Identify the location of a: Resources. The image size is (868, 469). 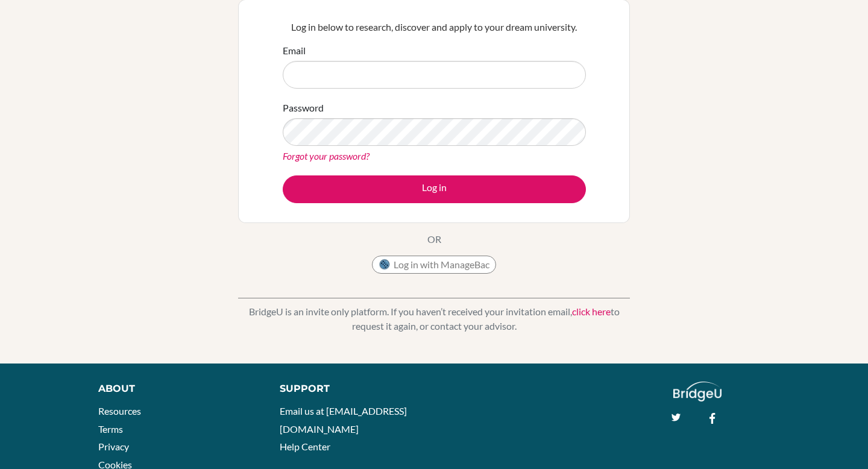
(119, 411).